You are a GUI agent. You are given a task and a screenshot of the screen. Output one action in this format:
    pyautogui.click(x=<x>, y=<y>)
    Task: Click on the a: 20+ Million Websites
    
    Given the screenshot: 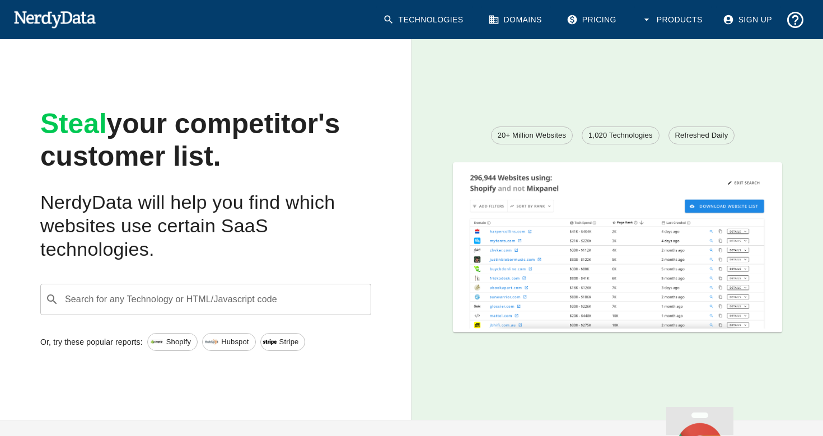 What is the action you would take?
    pyautogui.click(x=532, y=136)
    